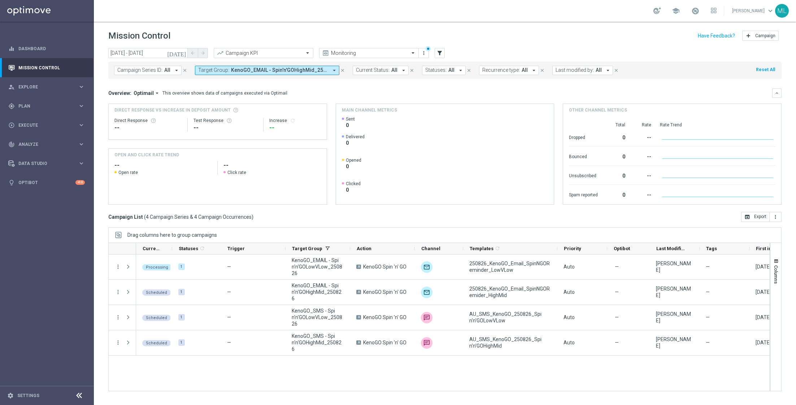  I want to click on span: Clicked, so click(353, 184).